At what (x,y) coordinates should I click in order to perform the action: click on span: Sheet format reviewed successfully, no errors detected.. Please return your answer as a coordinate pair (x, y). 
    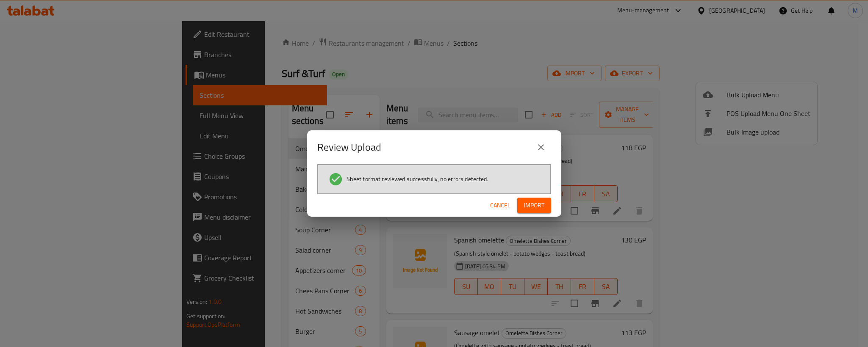
    Looking at the image, I should click on (417, 179).